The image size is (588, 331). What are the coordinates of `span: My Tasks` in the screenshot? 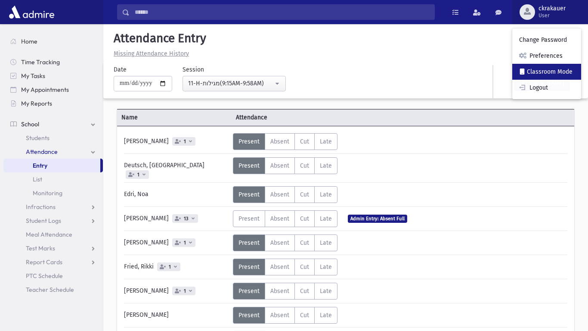 It's located at (33, 76).